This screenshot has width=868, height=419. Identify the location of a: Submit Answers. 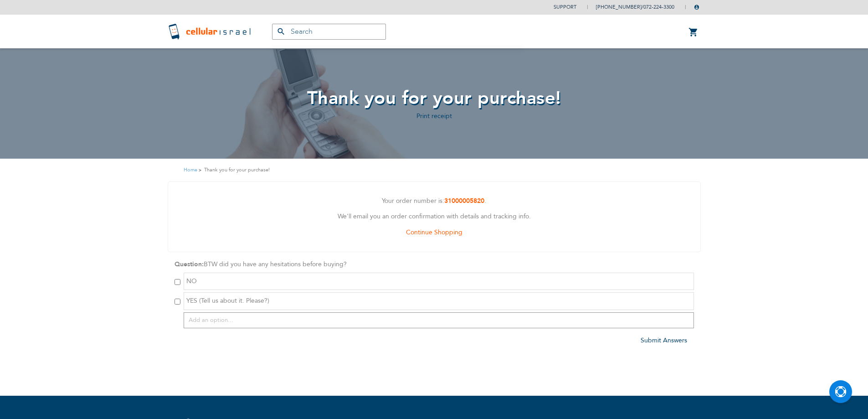
(664, 340).